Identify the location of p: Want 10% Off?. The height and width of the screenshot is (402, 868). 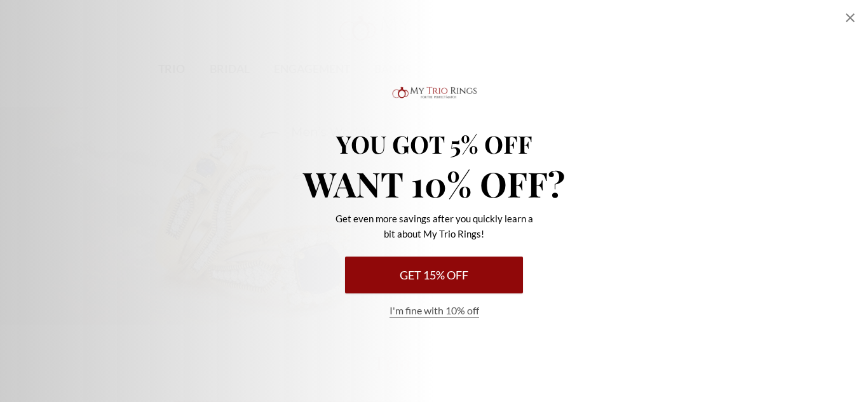
(434, 184).